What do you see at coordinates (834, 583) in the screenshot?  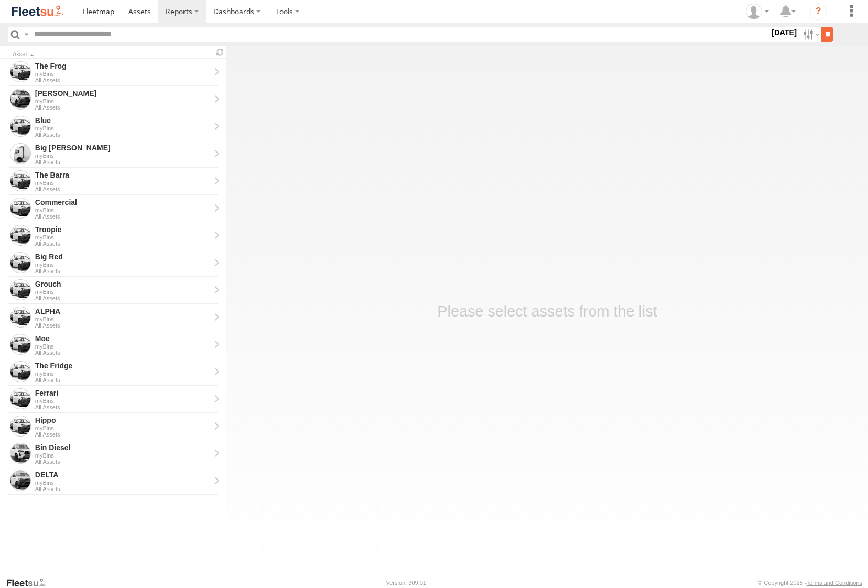 I see `a: Terms and Conditions` at bounding box center [834, 583].